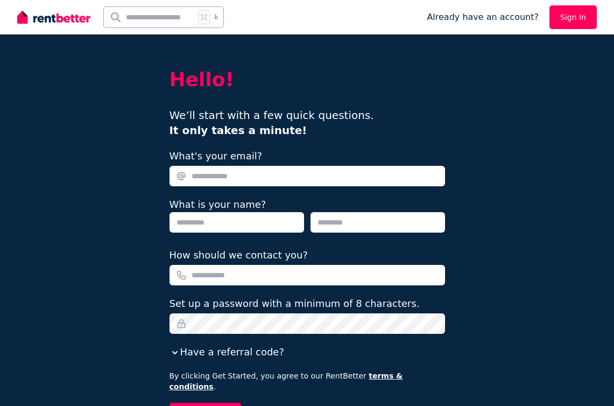 The image size is (614, 406). What do you see at coordinates (483, 17) in the screenshot?
I see `span: Already have an account?` at bounding box center [483, 17].